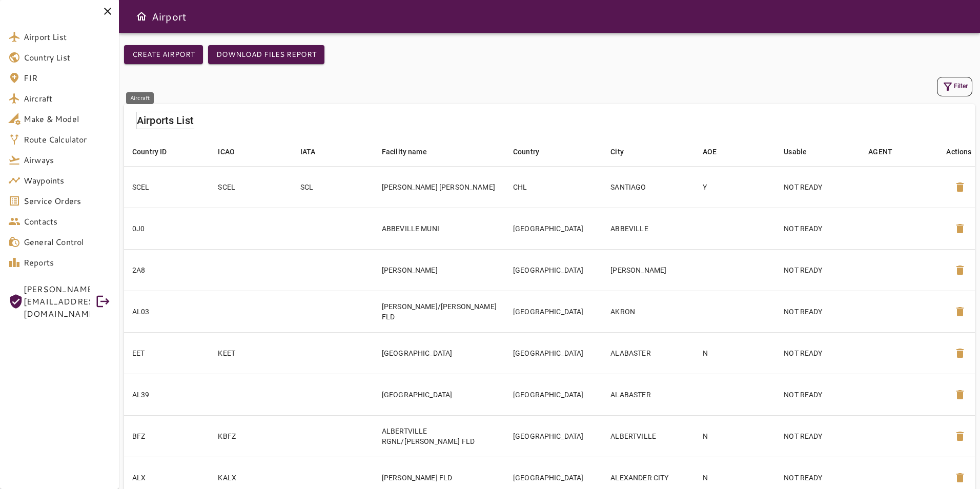  I want to click on span: FIR, so click(67, 78).